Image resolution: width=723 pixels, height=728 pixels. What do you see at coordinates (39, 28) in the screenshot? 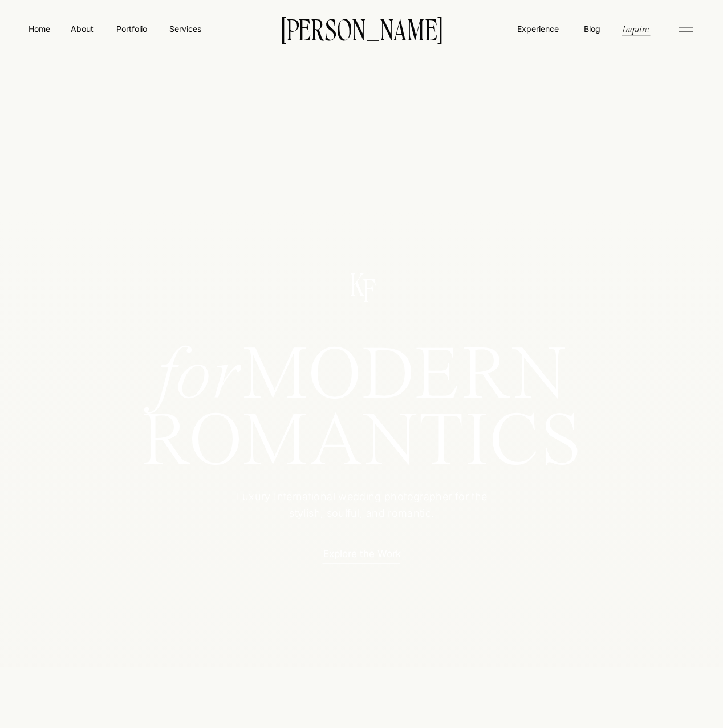
I see `a: Home` at bounding box center [39, 28].